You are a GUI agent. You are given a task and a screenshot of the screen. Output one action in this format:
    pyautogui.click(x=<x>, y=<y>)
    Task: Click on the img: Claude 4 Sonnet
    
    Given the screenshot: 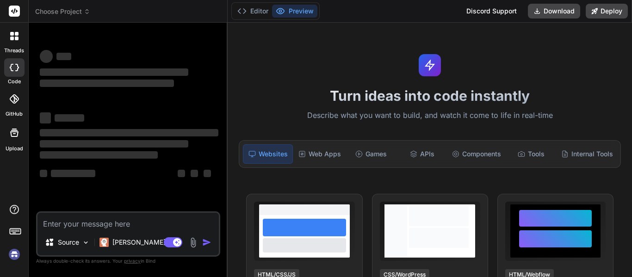 What is the action you would take?
    pyautogui.click(x=104, y=242)
    